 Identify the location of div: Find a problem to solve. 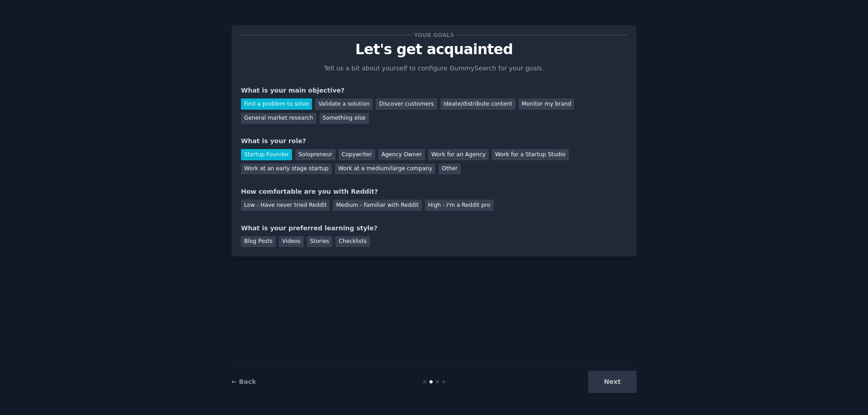
(276, 104).